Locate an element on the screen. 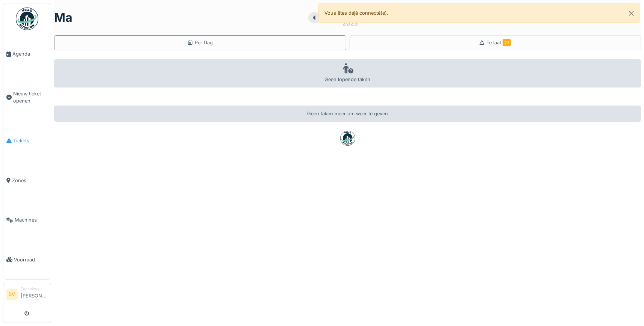 The height and width of the screenshot is (326, 644). a: Zones is located at coordinates (27, 180).